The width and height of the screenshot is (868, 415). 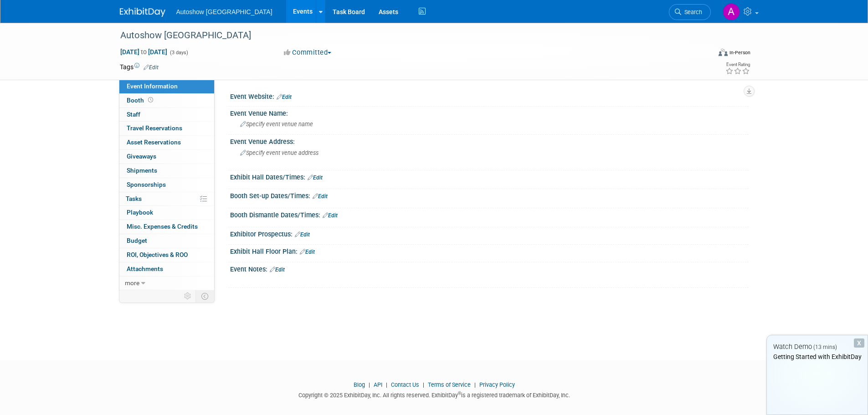 I want to click on a: Blog, so click(x=359, y=385).